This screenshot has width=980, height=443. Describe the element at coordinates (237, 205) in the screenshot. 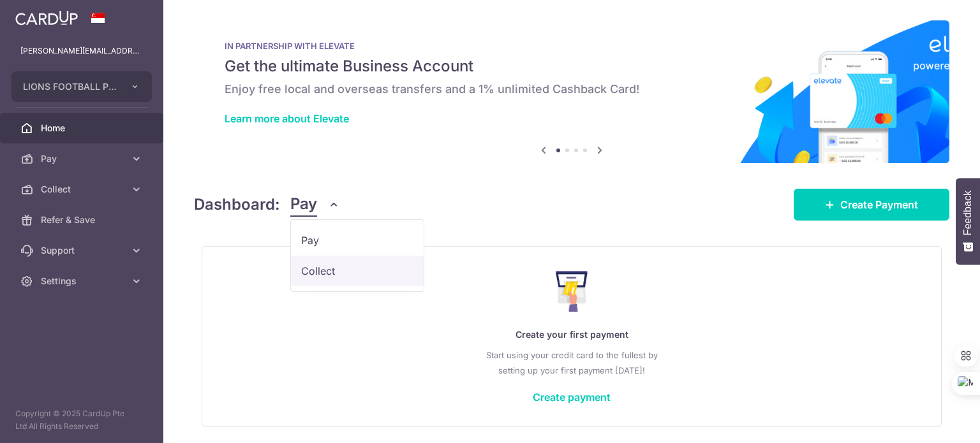

I see `h4: Dashboard:` at that location.